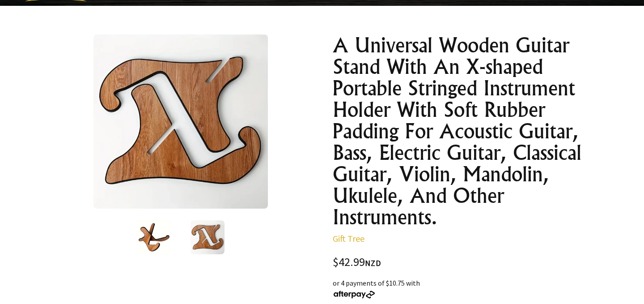  What do you see at coordinates (463, 131) in the screenshot?
I see `h1: A Universal Wooden Guitar Stand With An X-shaped Portable Stringed Instrument Holder With Soft Ru...` at bounding box center [463, 131].